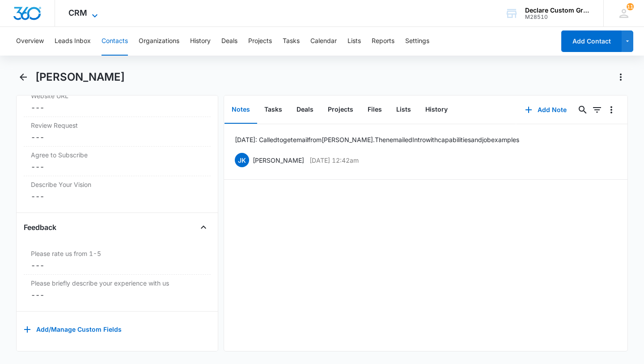 Image resolution: width=644 pixels, height=364 pixels. Describe the element at coordinates (72, 329) in the screenshot. I see `button: Add/Manage Custom Fields` at that location.